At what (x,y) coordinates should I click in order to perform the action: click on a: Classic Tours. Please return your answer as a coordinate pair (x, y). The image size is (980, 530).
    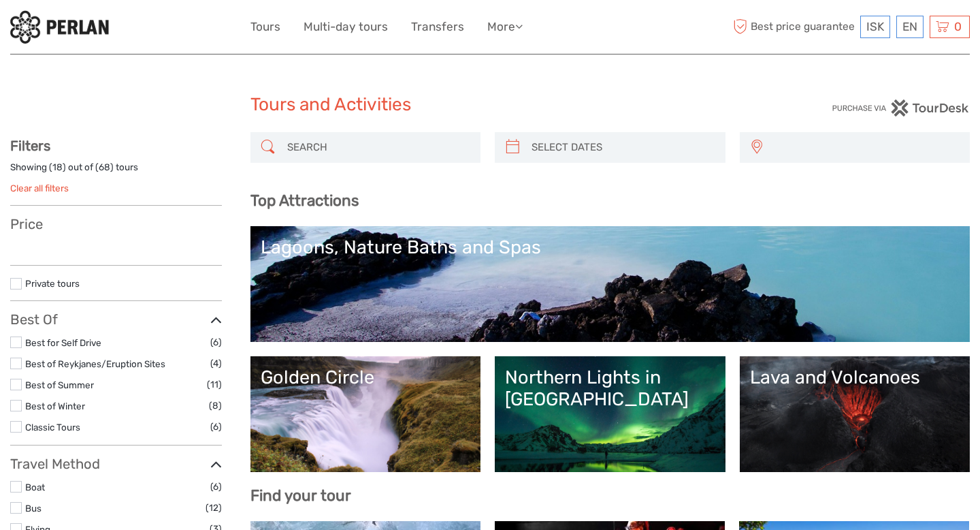
    Looking at the image, I should click on (52, 427).